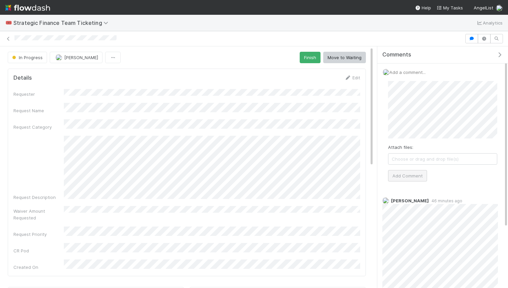  Describe the element at coordinates (28, 8) in the screenshot. I see `img: logo-inverted-e16ddd16eac7371096b0.svg` at that location.